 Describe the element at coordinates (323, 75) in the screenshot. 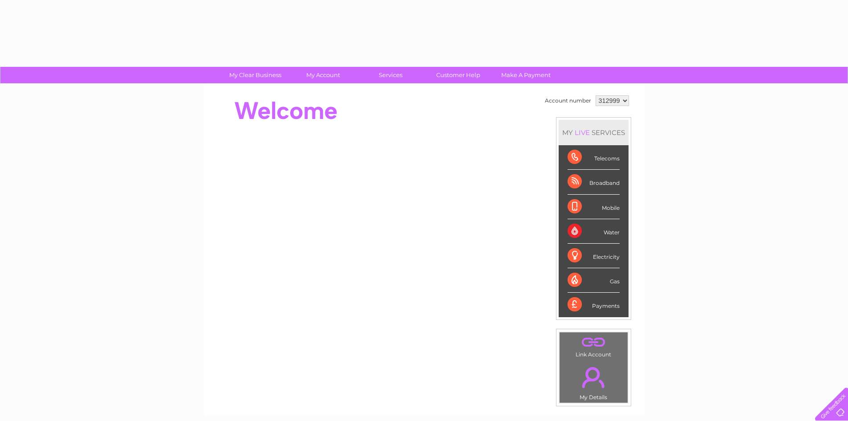

I see `a: My Account` at that location.